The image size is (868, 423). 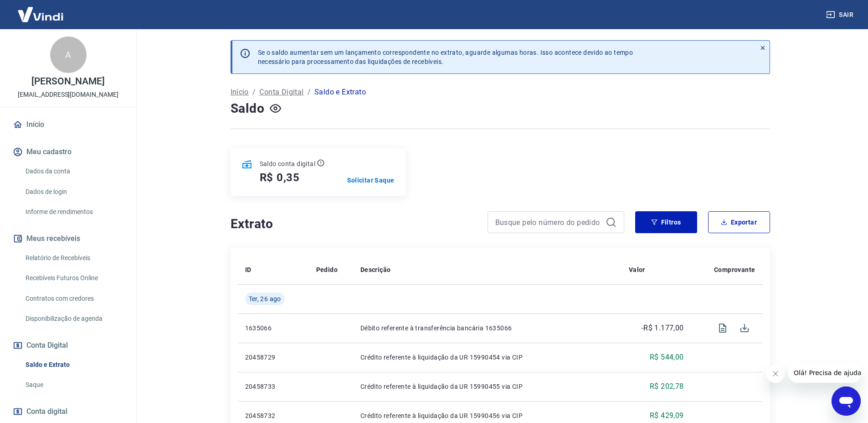 I want to click on p: Início, so click(x=240, y=92).